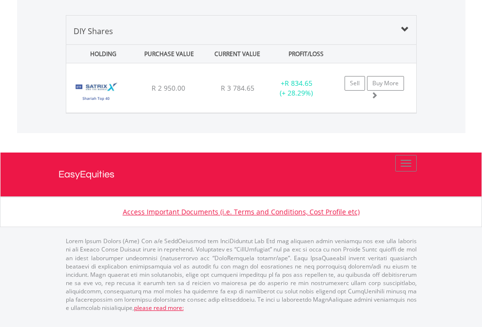 The width and height of the screenshot is (482, 327). What do you see at coordinates (297, 88) in the screenshot?
I see `div: + (+ 28.29%)` at bounding box center [297, 88].